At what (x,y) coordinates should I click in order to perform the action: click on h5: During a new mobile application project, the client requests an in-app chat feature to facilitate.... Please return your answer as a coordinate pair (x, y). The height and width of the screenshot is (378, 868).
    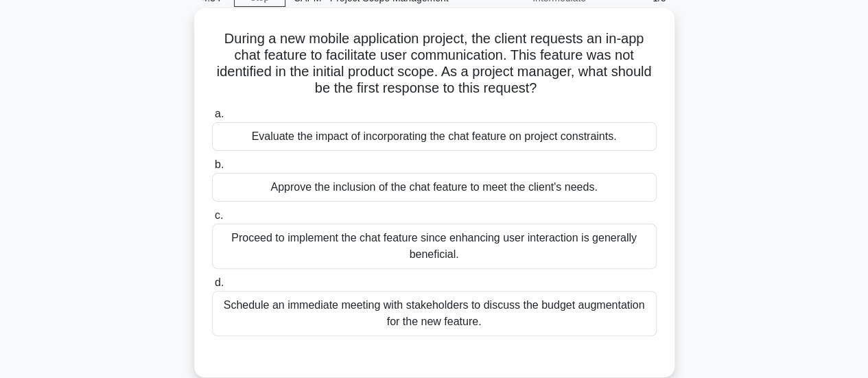
    Looking at the image, I should click on (434, 64).